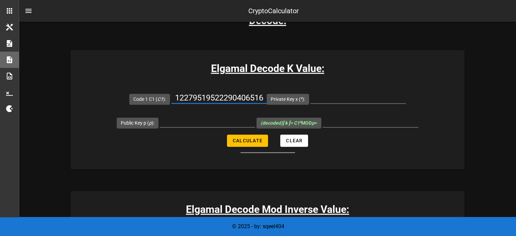  Describe the element at coordinates (288, 99) in the screenshot. I see `label: Private Key x ( ):` at that location.